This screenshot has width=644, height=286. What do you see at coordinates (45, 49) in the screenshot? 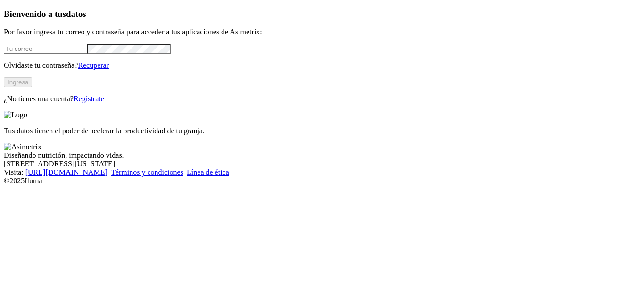
I see `input: Tu correo` at bounding box center [45, 49].